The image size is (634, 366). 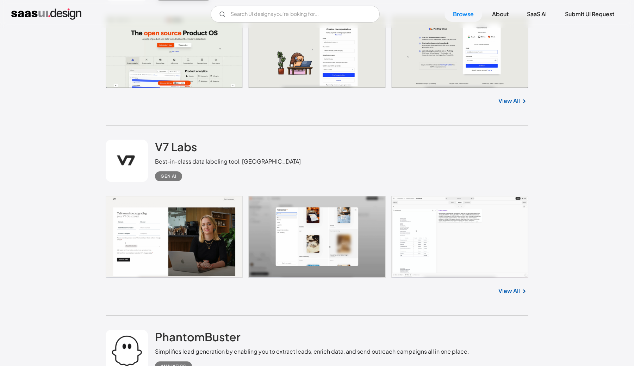 I want to click on a: PhantomBuster, so click(x=198, y=338).